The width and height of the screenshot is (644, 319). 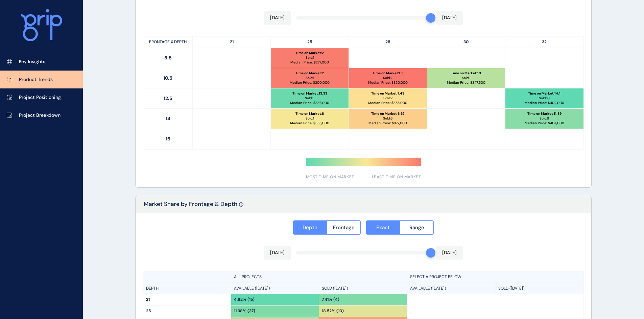 What do you see at coordinates (40, 97) in the screenshot?
I see `p: Project Positioning` at bounding box center [40, 97].